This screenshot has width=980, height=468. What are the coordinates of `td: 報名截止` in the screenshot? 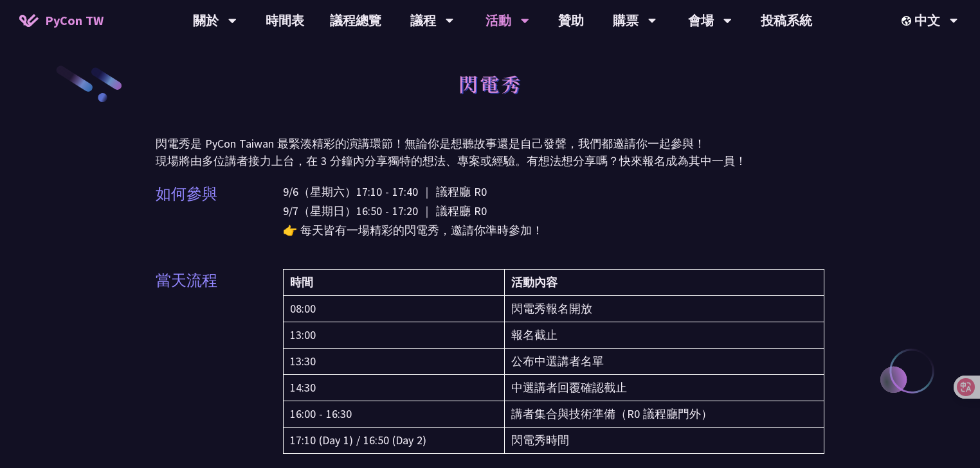 It's located at (664, 335).